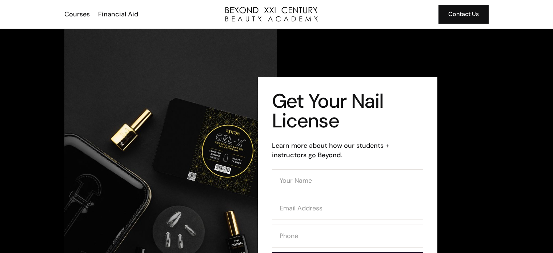  What do you see at coordinates (76, 14) in the screenshot?
I see `a: Courses` at bounding box center [76, 14].